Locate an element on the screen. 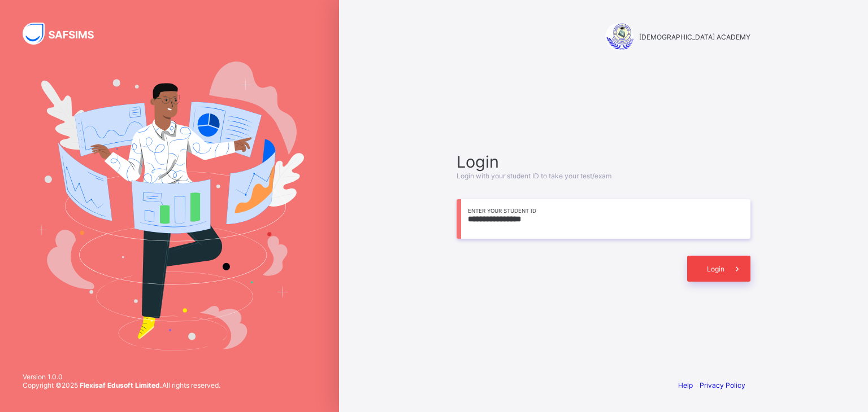 Image resolution: width=868 pixels, height=412 pixels. img: SAFSIMS Logo is located at coordinates (65, 33).